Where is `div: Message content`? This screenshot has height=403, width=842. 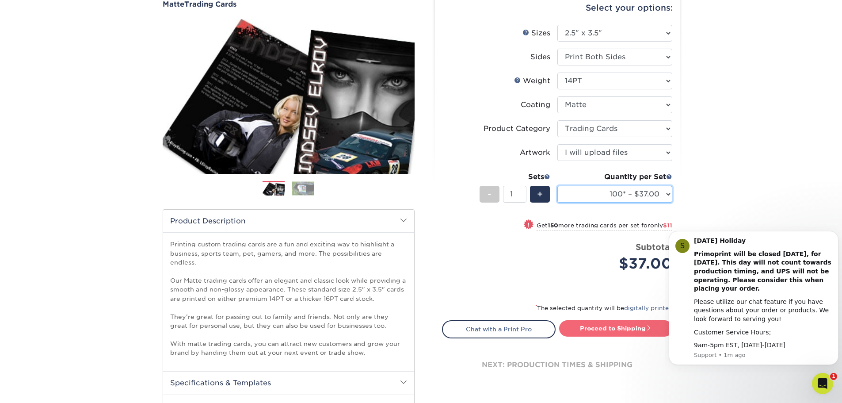 div: Message content is located at coordinates (98, 76).